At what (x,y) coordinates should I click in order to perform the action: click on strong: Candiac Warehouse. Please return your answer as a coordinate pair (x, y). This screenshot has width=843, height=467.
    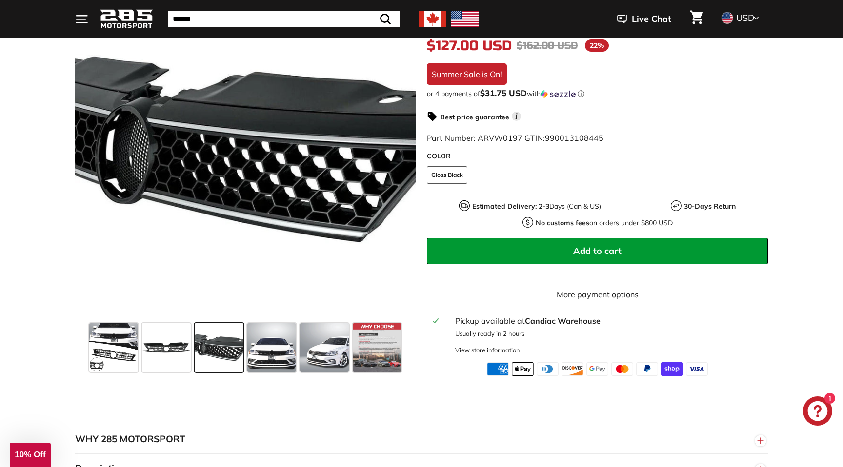
    Looking at the image, I should click on (562, 321).